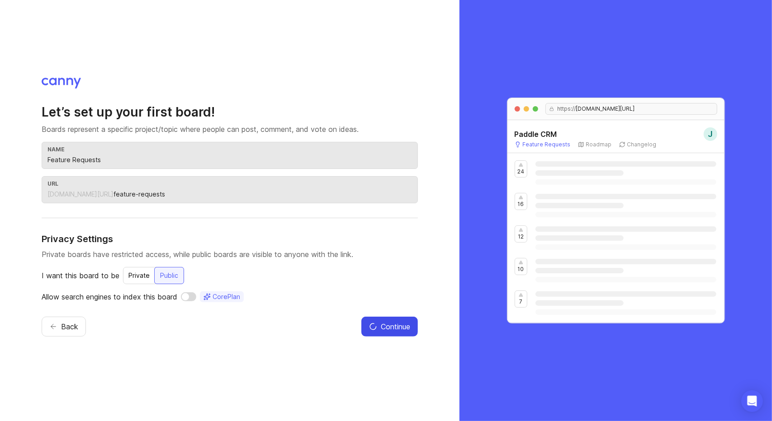 Image resolution: width=772 pixels, height=421 pixels. Describe the element at coordinates (80, 276) in the screenshot. I see `p: I want this board to be` at that location.